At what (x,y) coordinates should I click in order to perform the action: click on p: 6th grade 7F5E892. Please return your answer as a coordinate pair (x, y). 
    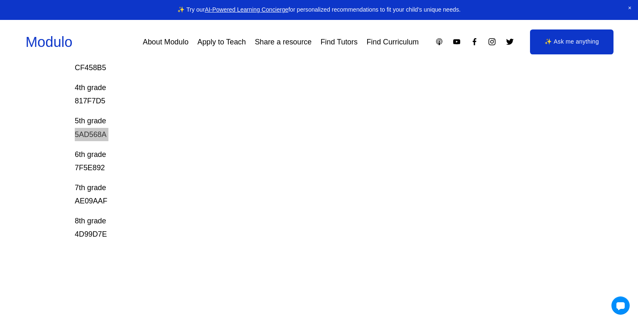
    Looking at the image, I should click on (294, 161).